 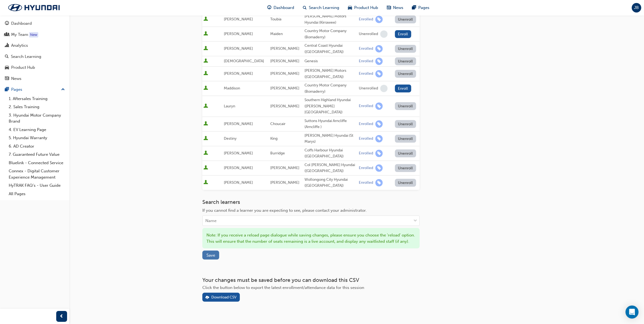 What do you see at coordinates (34, 8) in the screenshot?
I see `a: Trak` at bounding box center [34, 8].